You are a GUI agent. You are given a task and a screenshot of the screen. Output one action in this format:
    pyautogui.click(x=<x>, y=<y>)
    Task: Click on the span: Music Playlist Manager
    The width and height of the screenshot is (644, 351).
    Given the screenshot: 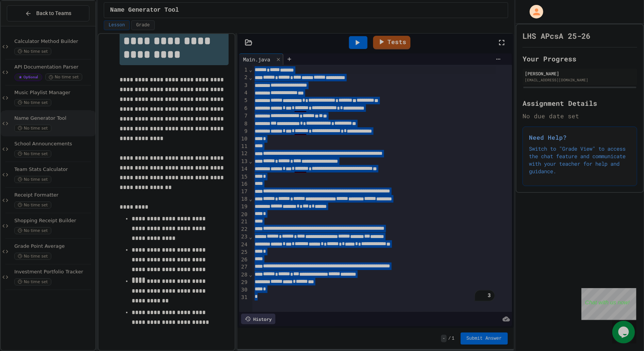 What is the action you would take?
    pyautogui.click(x=54, y=93)
    